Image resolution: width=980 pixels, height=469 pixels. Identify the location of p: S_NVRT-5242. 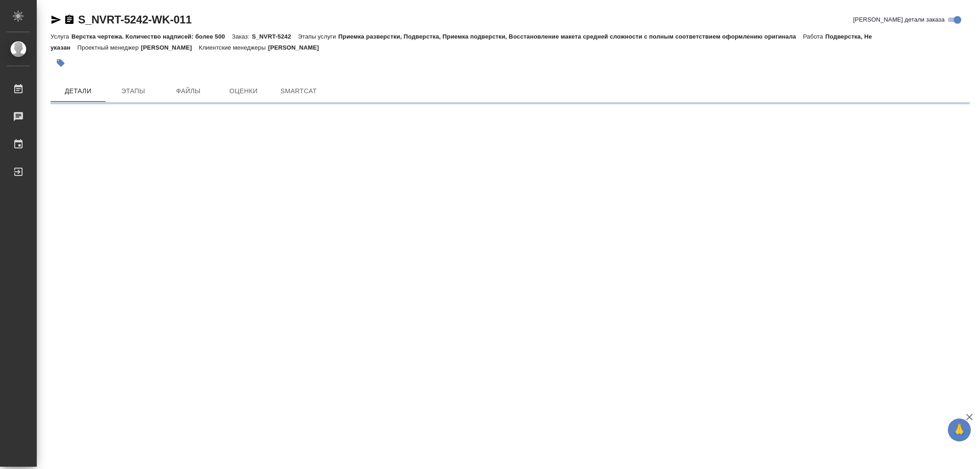
(275, 36).